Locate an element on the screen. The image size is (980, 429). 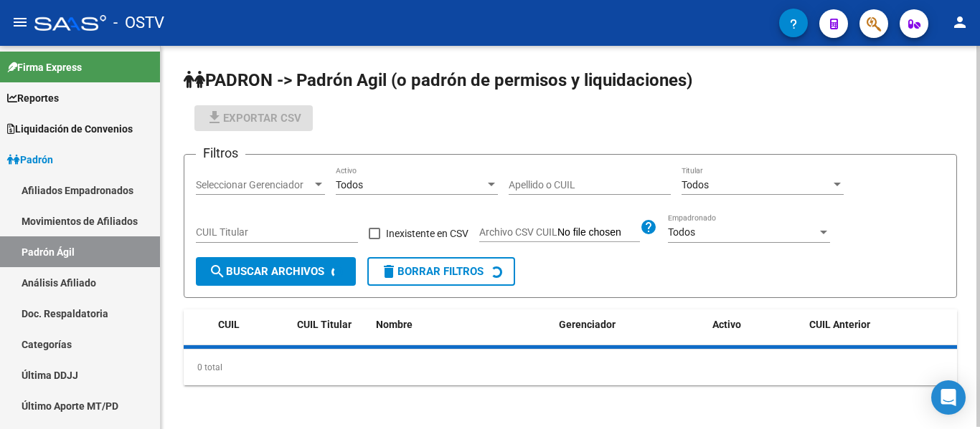
mat-icon: search is located at coordinates (217, 272).